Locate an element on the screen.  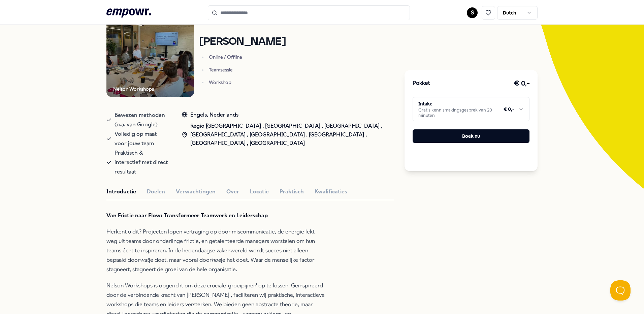
p: Workshop is located at coordinates (247, 82).